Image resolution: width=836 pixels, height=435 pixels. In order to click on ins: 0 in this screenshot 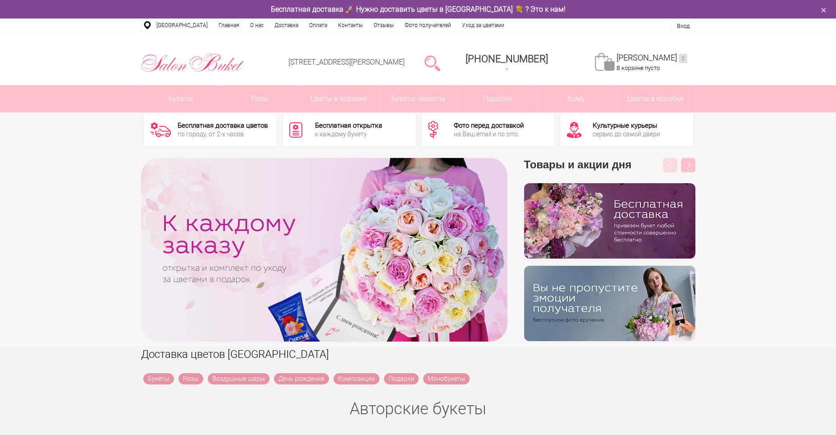, I will do `click(683, 58)`.